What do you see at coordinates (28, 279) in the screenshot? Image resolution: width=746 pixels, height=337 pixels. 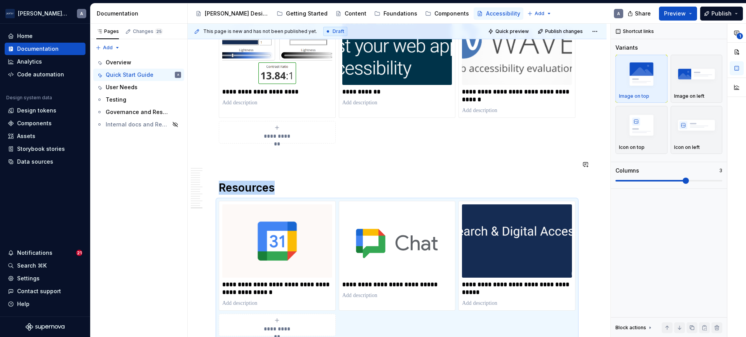 I see `div: Settings` at bounding box center [28, 279].